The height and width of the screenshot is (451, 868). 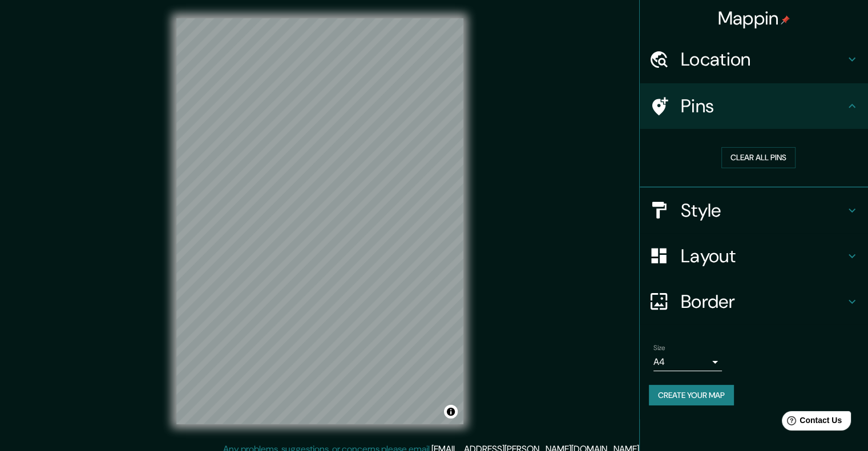 I want to click on button: Toggle attribution, so click(x=451, y=412).